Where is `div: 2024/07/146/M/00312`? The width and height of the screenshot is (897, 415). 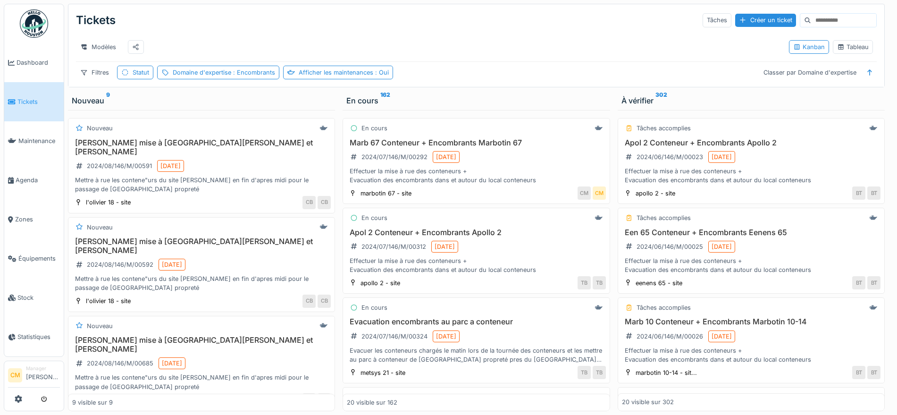
div: 2024/07/146/M/00312 is located at coordinates (394, 246).